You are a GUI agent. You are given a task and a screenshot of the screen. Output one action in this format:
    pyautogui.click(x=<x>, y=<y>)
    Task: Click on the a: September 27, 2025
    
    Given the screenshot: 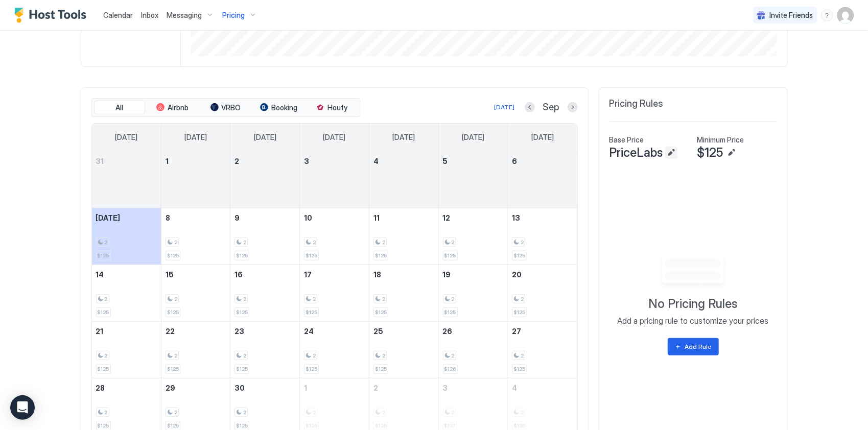 What is the action you would take?
    pyautogui.click(x=542, y=331)
    